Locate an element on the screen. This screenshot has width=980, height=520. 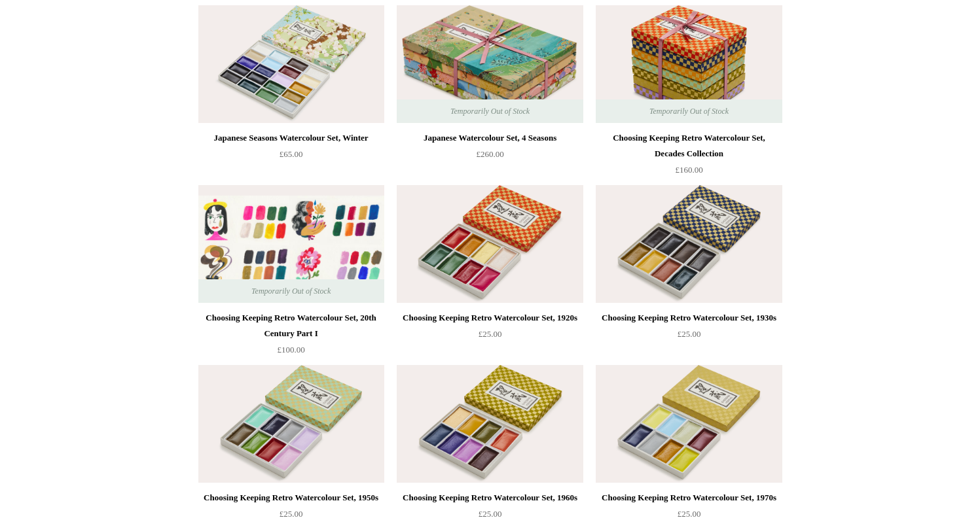
img: Choosing Keeping Retro Watercolour Set, 1920s is located at coordinates (490, 244).